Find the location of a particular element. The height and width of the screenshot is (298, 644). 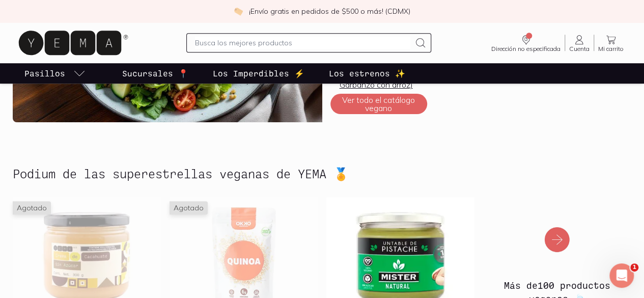

span: Mi carrito is located at coordinates (611, 49).